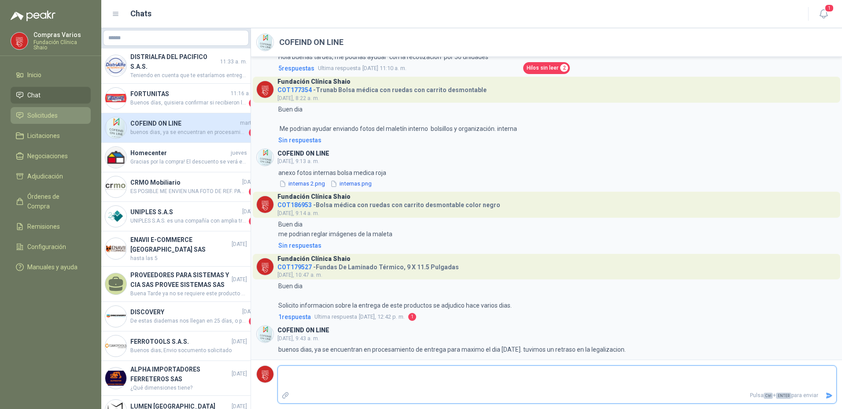  Describe the element at coordinates (51, 201) in the screenshot. I see `a: Órdenes de Compra` at that location.